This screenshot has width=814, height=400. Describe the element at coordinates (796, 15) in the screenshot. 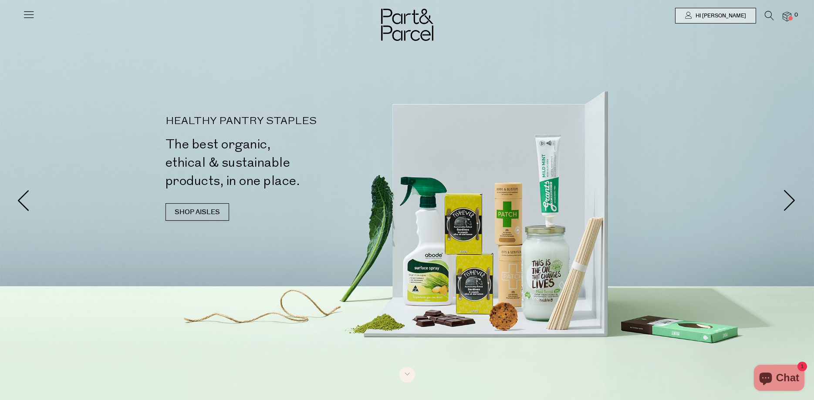

I see `span: 0` at that location.